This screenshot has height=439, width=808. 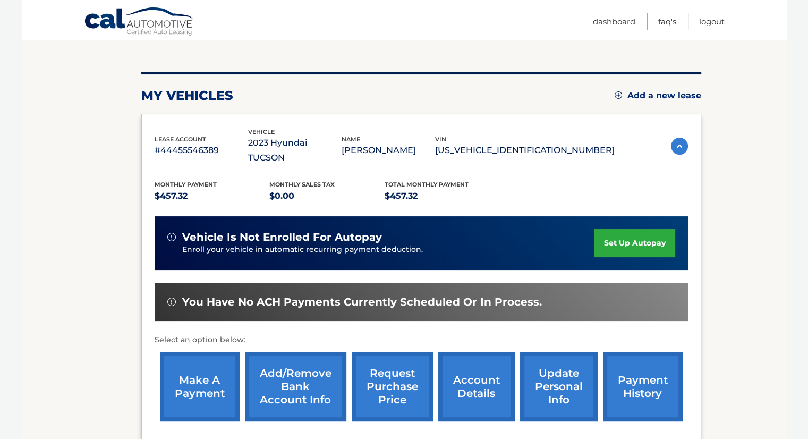 I want to click on img: accordion-active.svg, so click(x=679, y=146).